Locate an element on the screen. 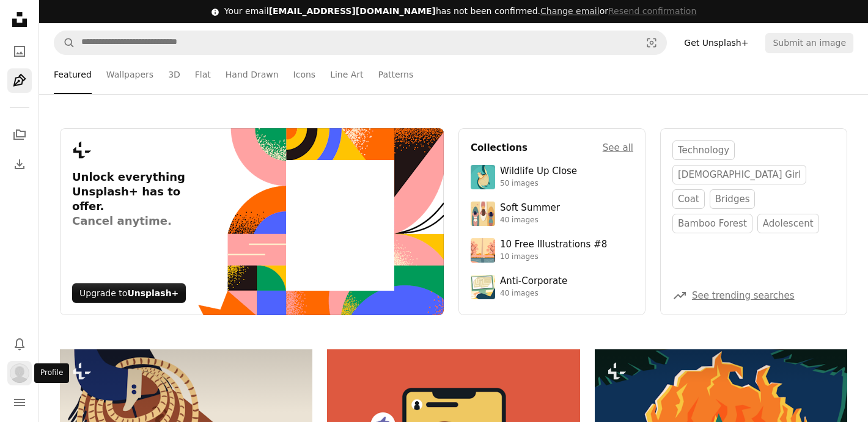 This screenshot has width=868, height=422. div: Soft Summer is located at coordinates (530, 208).